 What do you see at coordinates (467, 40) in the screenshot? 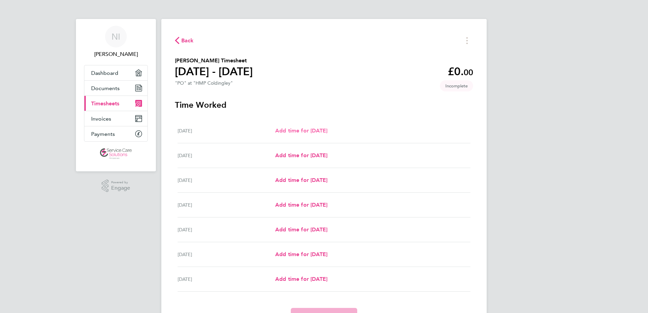
I see `button: Timesheets Menu` at bounding box center [467, 40].